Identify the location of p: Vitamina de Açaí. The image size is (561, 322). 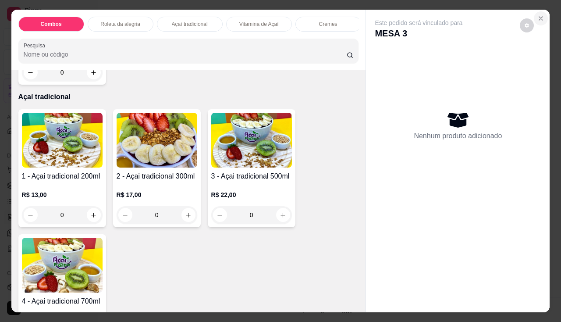
(259, 24).